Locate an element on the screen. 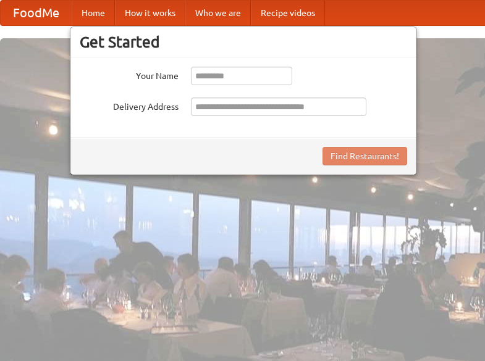 Image resolution: width=485 pixels, height=361 pixels. a: Home is located at coordinates (93, 13).